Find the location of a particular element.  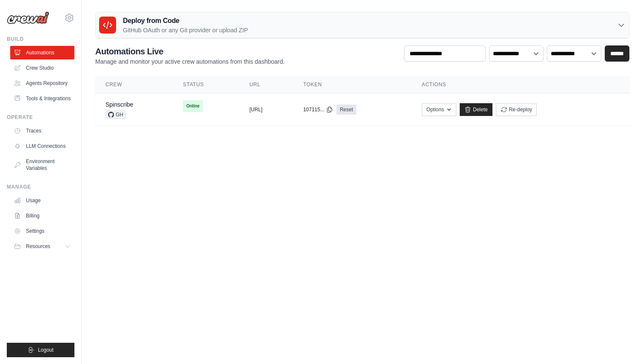

a: Spinscribe is located at coordinates (119, 105).